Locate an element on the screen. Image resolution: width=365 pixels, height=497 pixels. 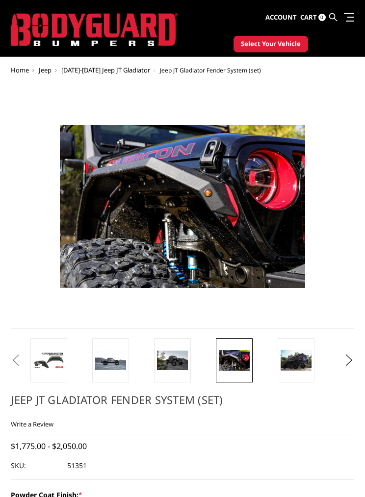
a: Account is located at coordinates (281, 18).